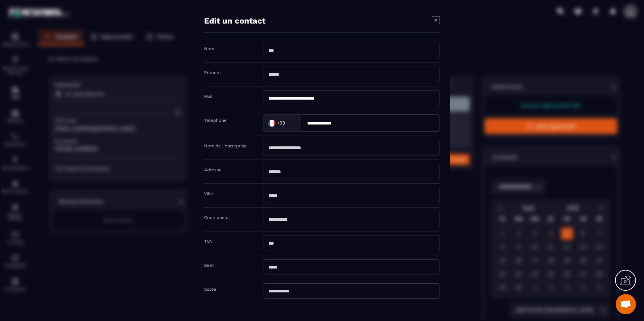 The image size is (644, 321). I want to click on span: +33, so click(281, 123).